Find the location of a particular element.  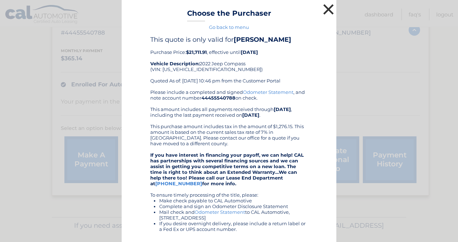

li: Complete and sign an Odometer Disclosure Statement is located at coordinates (233, 207).